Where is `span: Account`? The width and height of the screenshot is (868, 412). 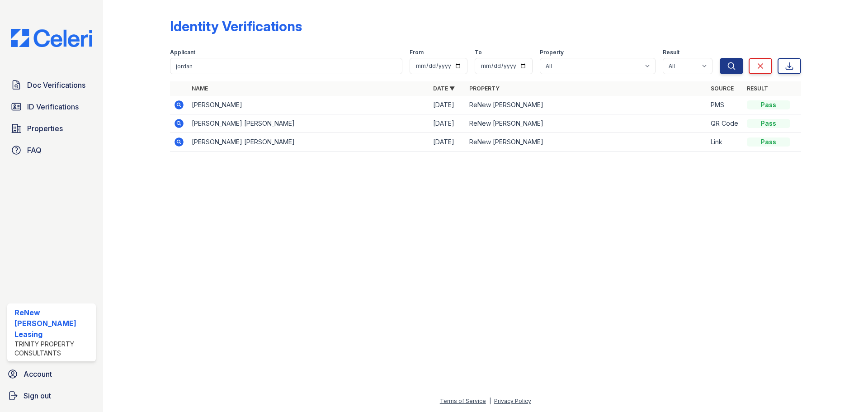
span: Account is located at coordinates (38, 374).